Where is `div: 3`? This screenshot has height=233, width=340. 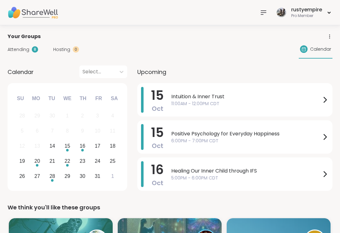
div: 3 is located at coordinates (97, 116).